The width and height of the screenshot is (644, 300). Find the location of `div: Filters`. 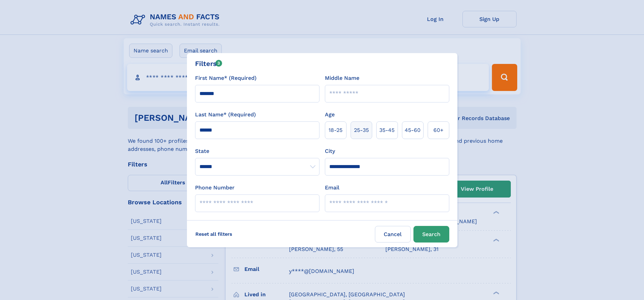

div: Filters is located at coordinates (209, 64).